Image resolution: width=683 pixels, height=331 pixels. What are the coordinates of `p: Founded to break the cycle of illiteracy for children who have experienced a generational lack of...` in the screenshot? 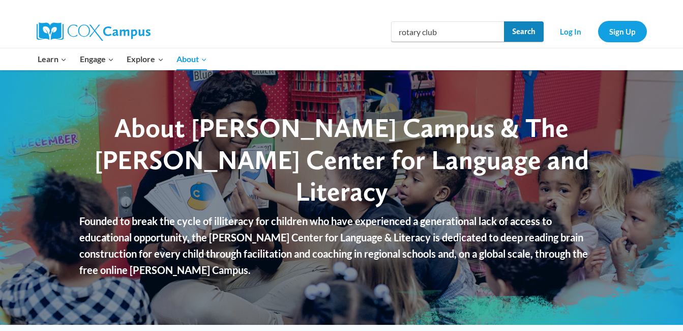 It's located at (341, 245).